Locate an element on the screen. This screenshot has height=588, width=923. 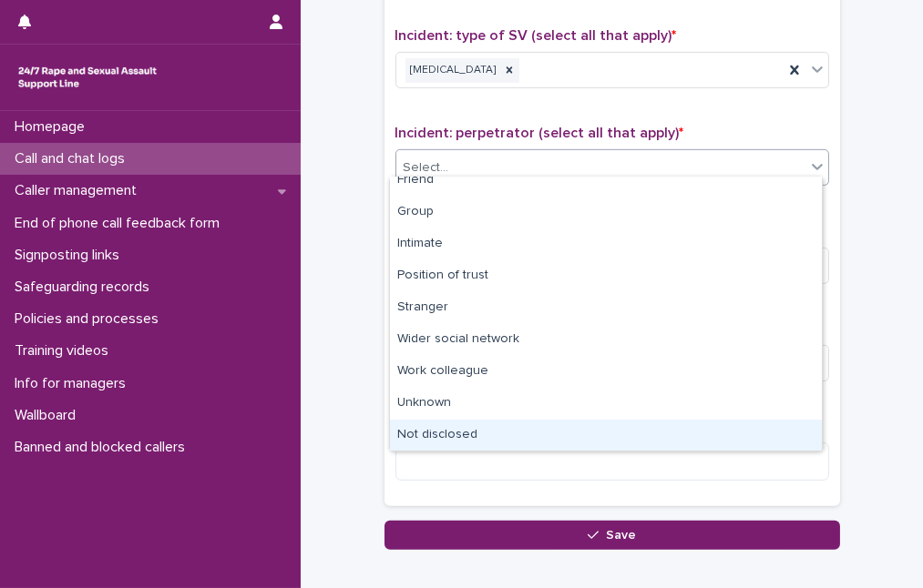
span: Incident: perpetrator (select all that apply) is located at coordinates (539, 133).